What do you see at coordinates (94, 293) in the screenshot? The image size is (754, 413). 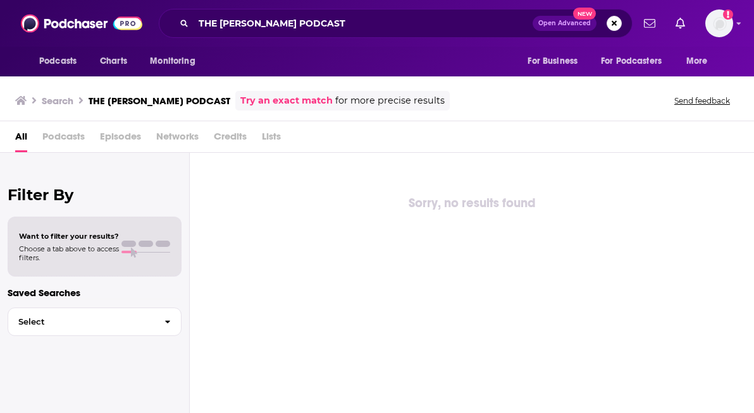 I see `p: Saved Searches` at bounding box center [94, 293].